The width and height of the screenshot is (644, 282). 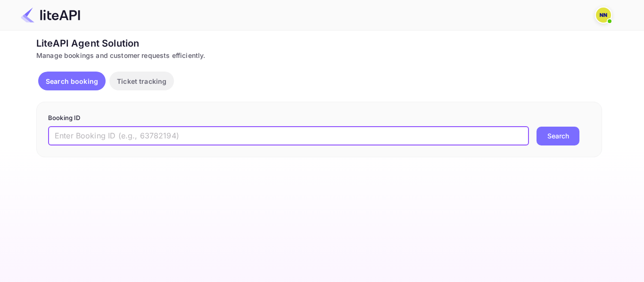 I want to click on input: Enter Booking ID (e.g., 63782194), so click(x=288, y=137).